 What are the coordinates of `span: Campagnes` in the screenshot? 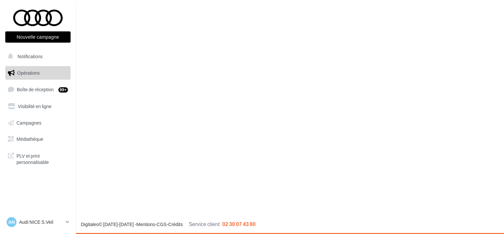 It's located at (29, 122).